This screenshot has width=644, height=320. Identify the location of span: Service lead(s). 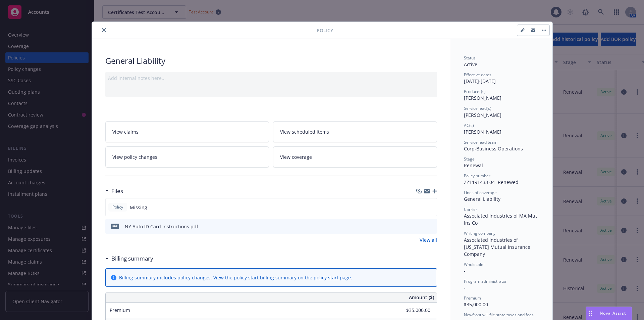
(478, 108).